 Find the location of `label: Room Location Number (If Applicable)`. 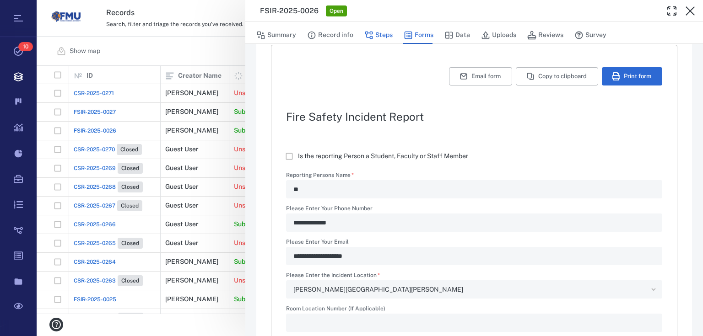

label: Room Location Number (If Applicable) is located at coordinates (474, 310).